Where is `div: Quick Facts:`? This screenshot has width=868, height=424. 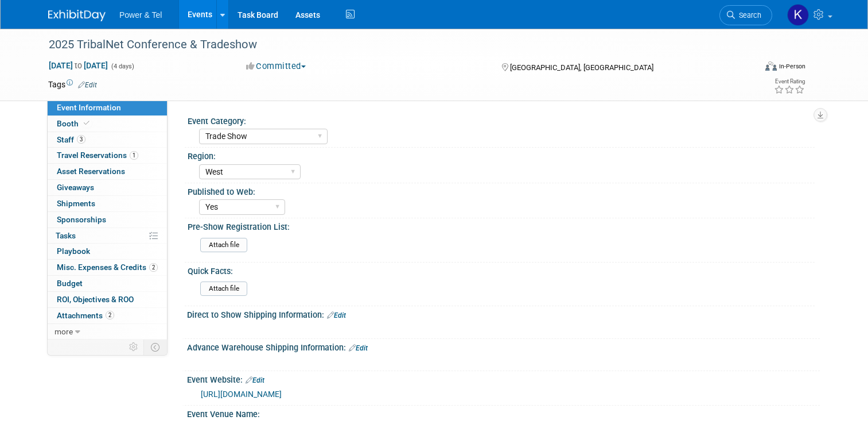
div: Quick Facts: is located at coordinates (501, 270).